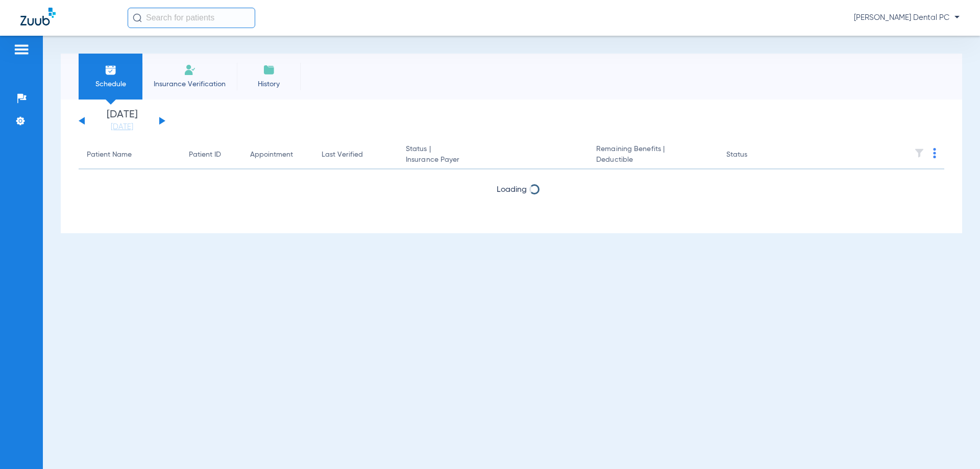 The height and width of the screenshot is (469, 980). I want to click on input: Search for patients, so click(192, 18).